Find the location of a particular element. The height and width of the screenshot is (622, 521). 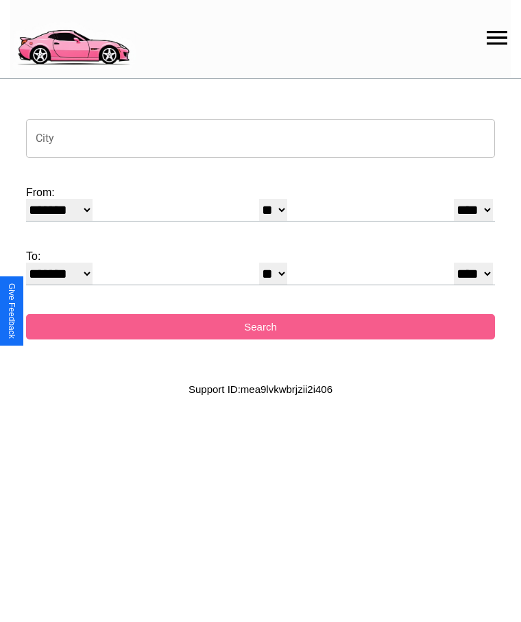

button: Search is located at coordinates (260, 326).